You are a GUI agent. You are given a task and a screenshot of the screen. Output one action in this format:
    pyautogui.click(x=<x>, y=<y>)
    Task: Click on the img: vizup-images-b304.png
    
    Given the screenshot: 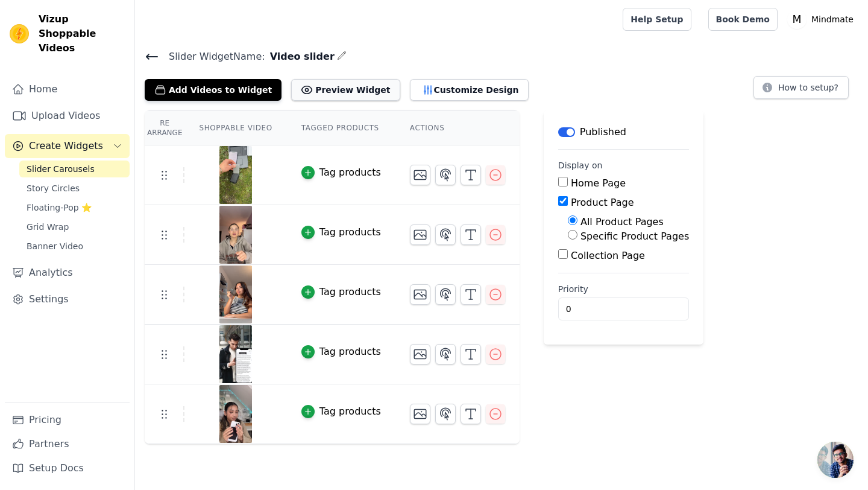 What is the action you would take?
    pyautogui.click(x=236, y=175)
    